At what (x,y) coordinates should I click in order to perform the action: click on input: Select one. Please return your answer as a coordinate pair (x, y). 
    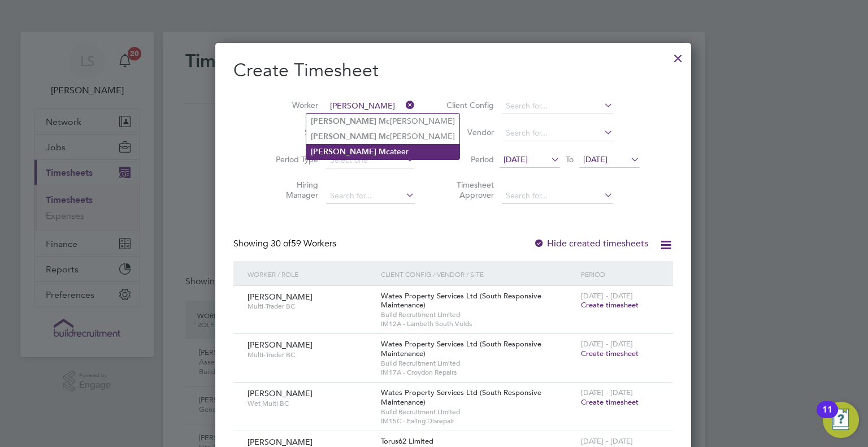
    Looking at the image, I should click on (370, 160).